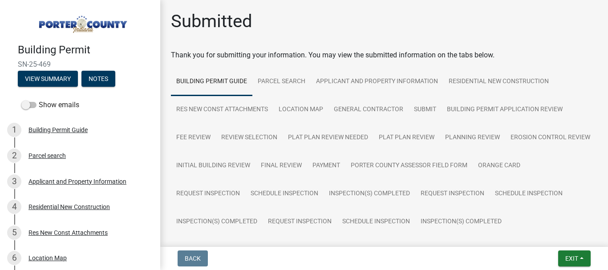  What do you see at coordinates (77, 182) in the screenshot?
I see `div: Applicant and Property Information` at bounding box center [77, 182].